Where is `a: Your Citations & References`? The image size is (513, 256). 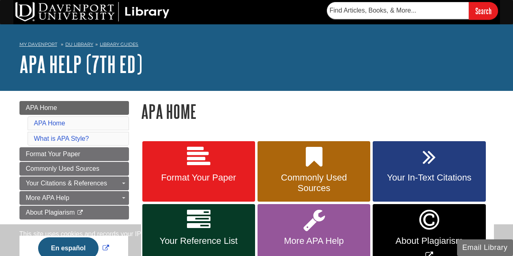
a: Your Citations & References is located at coordinates (74, 183).